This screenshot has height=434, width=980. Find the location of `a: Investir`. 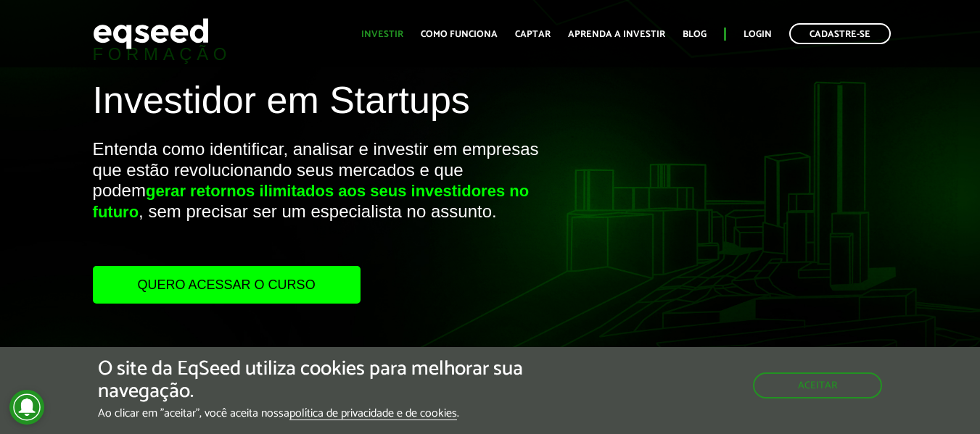

a: Investir is located at coordinates (382, 34).